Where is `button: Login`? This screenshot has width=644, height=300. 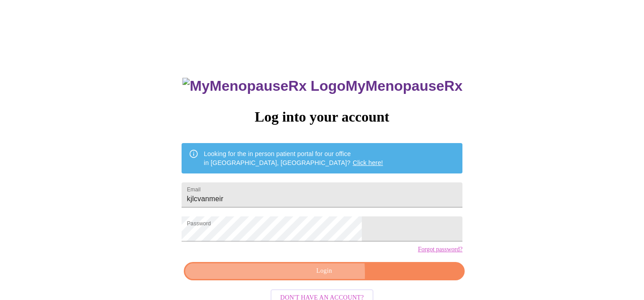 button: Login is located at coordinates (325, 271).